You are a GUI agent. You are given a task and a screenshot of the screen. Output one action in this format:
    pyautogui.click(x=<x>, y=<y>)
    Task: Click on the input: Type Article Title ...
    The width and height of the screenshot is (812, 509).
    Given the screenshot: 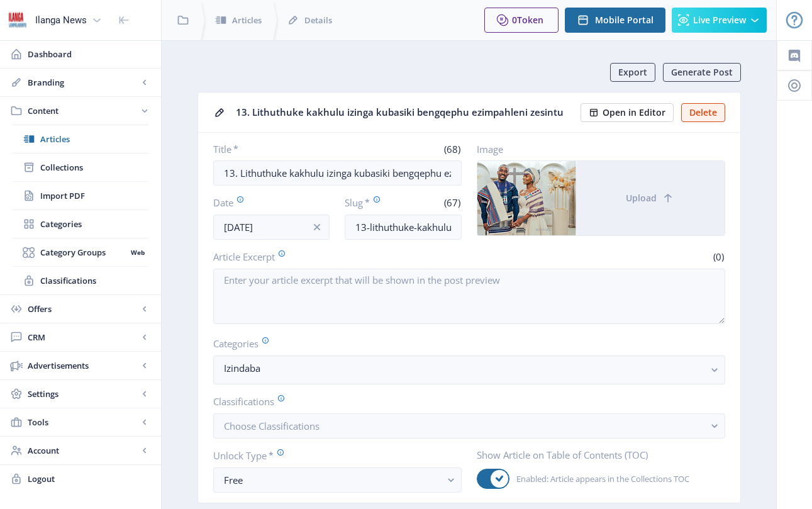 What is the action you would take?
    pyautogui.click(x=337, y=173)
    